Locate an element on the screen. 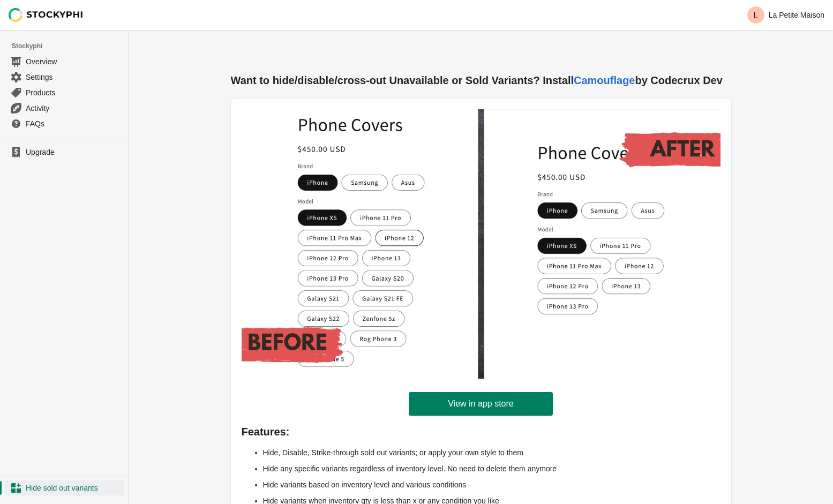  a: FAQs is located at coordinates (64, 123).